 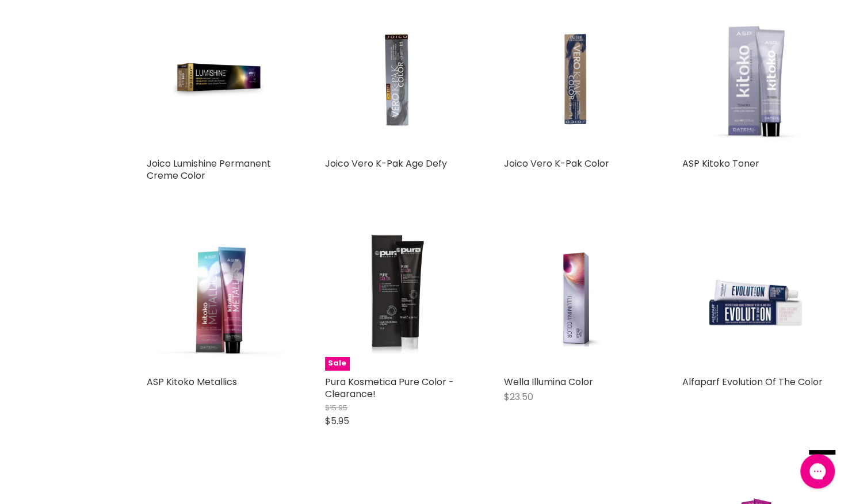 I want to click on span: Sale, so click(x=337, y=363).